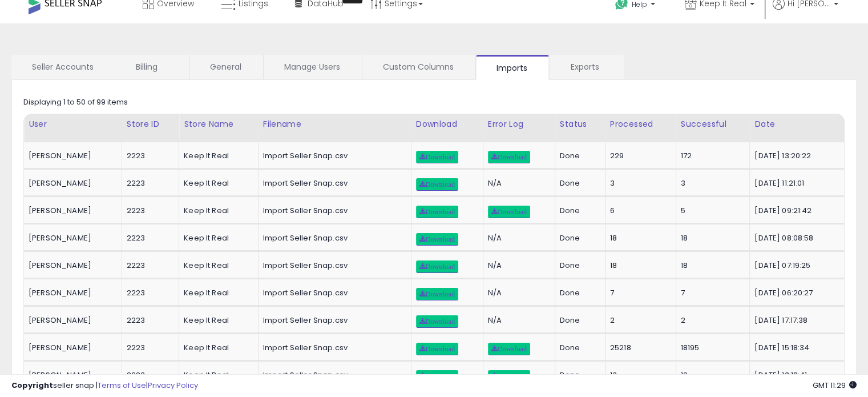 The image size is (868, 397). I want to click on div: Date, so click(797, 124).